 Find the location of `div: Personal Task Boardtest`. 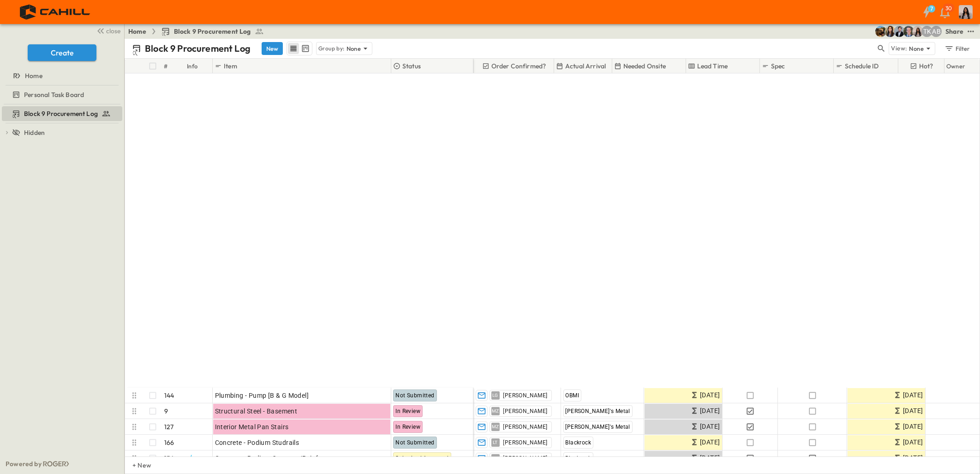

div: Personal Task Boardtest is located at coordinates (61, 94).